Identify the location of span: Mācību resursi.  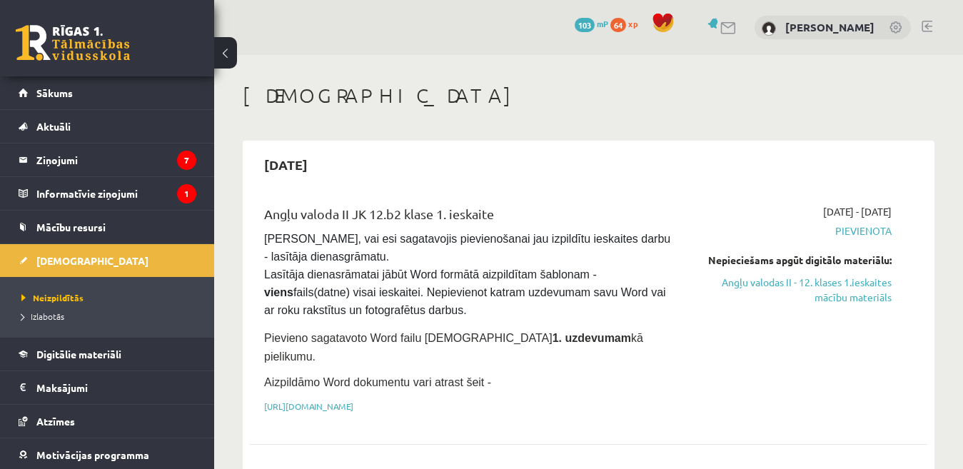
(71, 227).